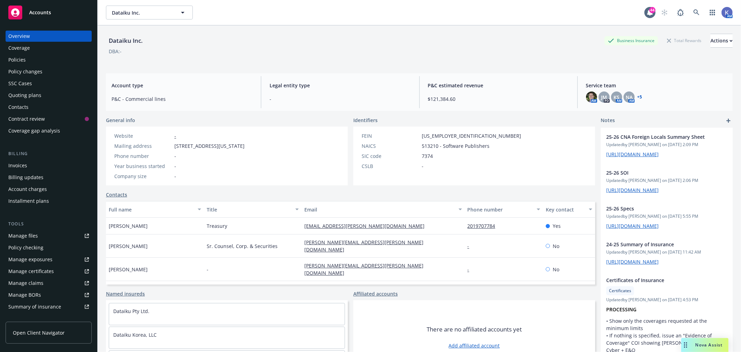  What do you see at coordinates (31, 271) in the screenshot?
I see `div: Manage certificates` at bounding box center [31, 271].